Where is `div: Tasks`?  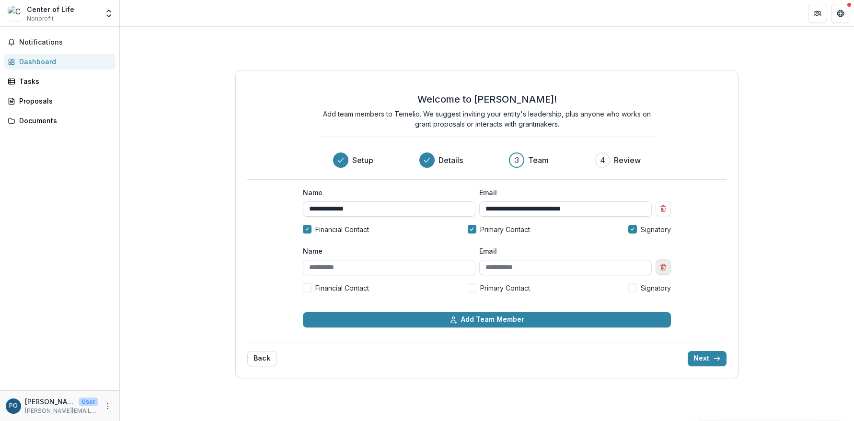
div: Tasks is located at coordinates (63, 81).